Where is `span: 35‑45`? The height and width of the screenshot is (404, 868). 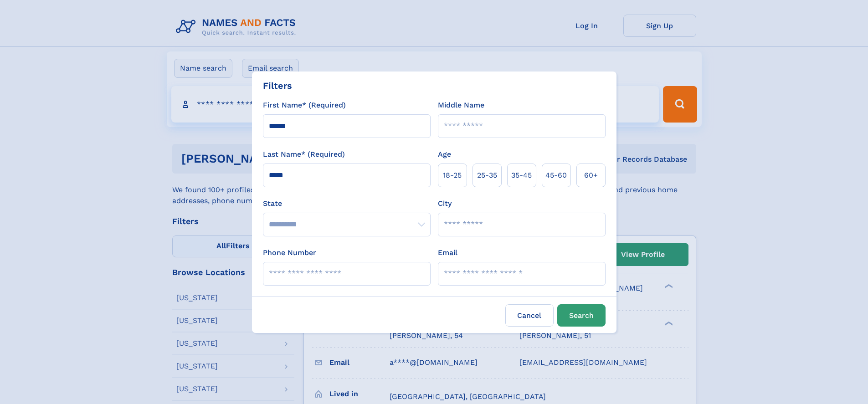 span: 35‑45 is located at coordinates (522, 175).